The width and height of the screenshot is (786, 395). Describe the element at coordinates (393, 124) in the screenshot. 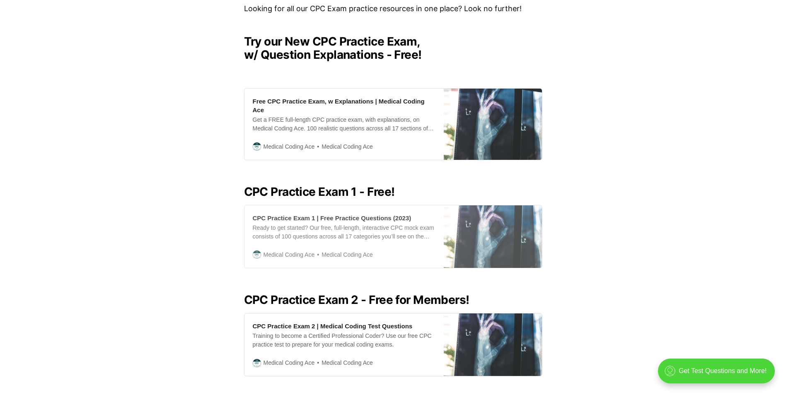

I see `a: Free CPC Practice Exam, w Explanations | Medical Coding AceGet a FREE full-length CPC practice ex...` at that location.